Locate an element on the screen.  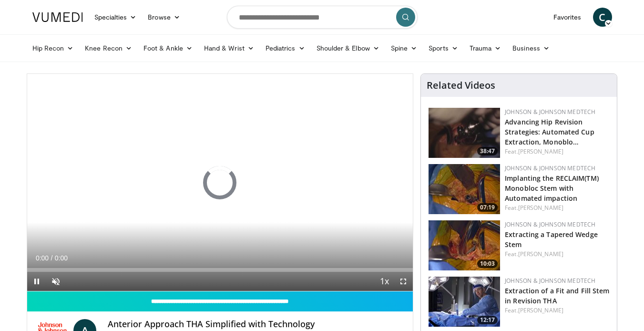
span: C is located at coordinates (603, 17).